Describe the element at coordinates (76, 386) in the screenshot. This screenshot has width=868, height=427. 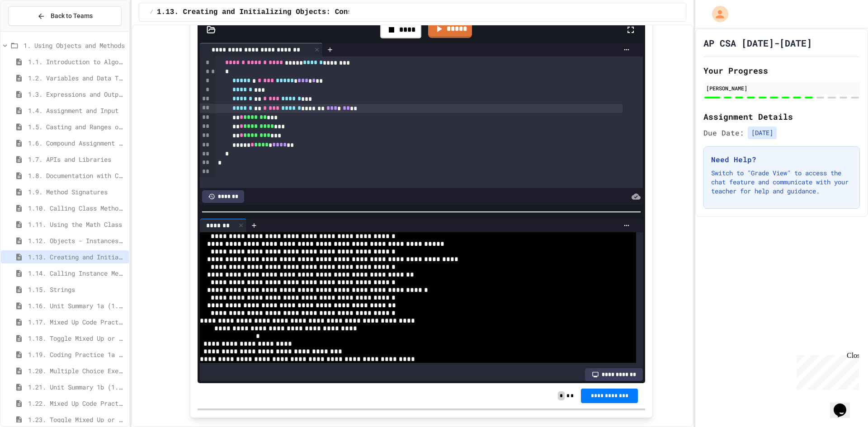
I see `span: 1.21. Unit Summary 1b (1.7-1.15)` at that location.